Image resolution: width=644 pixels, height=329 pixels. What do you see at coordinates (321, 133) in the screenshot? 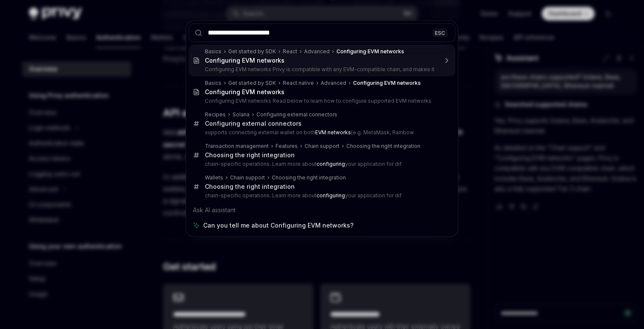
I see `p: supports connecting external wallet on both (e.g. MetaMask, Rainbow` at bounding box center [321, 133].